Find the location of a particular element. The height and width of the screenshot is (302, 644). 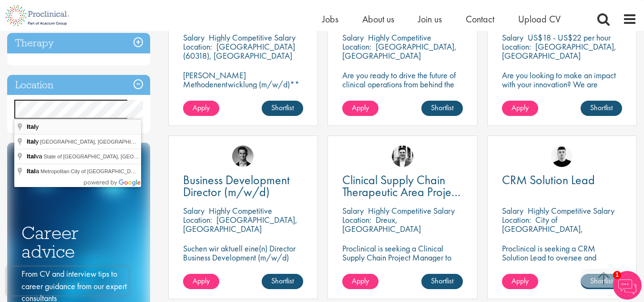

a: Join us is located at coordinates (430, 19).